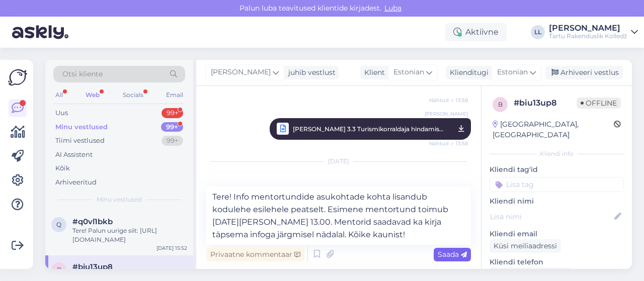  Describe the element at coordinates (80, 141) in the screenshot. I see `div: Tiimi vestlused` at that location.